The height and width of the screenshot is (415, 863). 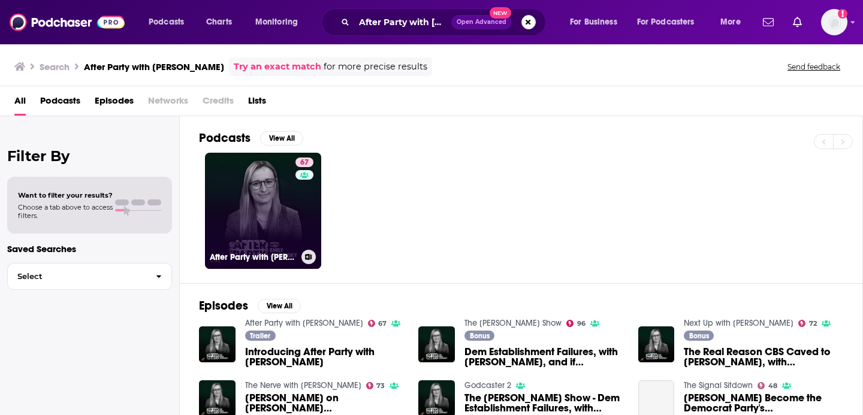 What do you see at coordinates (772, 386) in the screenshot?
I see `span: 48` at bounding box center [772, 386].